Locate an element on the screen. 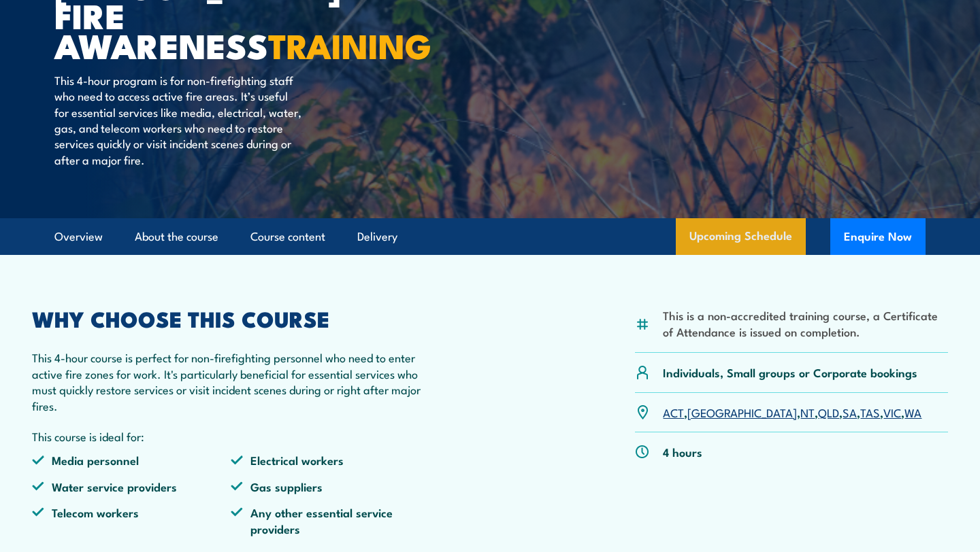 The height and width of the screenshot is (552, 980). p: This course is ideal for: is located at coordinates (231, 436).